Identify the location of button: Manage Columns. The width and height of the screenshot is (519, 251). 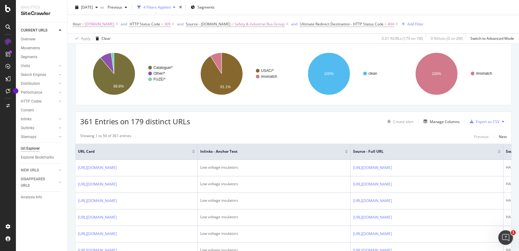
(441, 121).